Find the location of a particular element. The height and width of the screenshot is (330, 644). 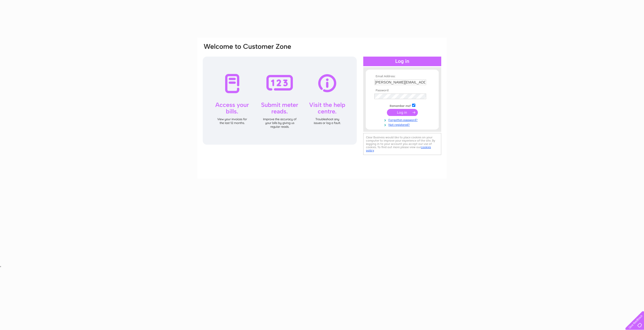

a: Not registered? is located at coordinates (403, 124).